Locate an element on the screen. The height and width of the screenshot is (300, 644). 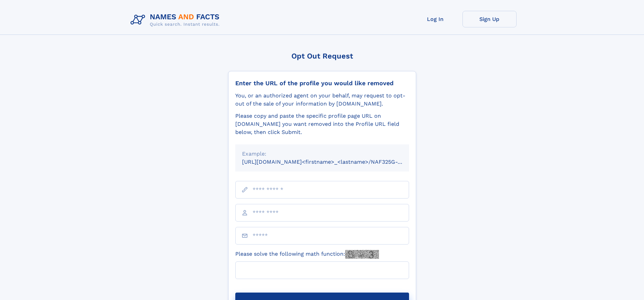
a: Log In is located at coordinates (436, 19).